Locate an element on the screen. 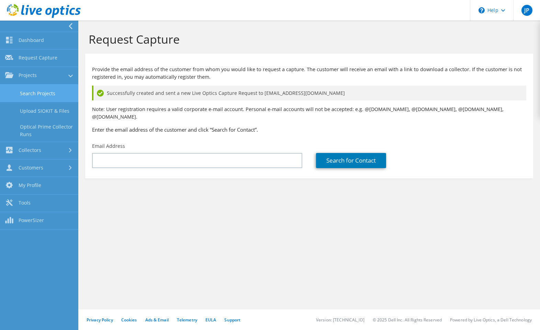 Image resolution: width=540 pixels, height=330 pixels. a: Support is located at coordinates (232, 319).